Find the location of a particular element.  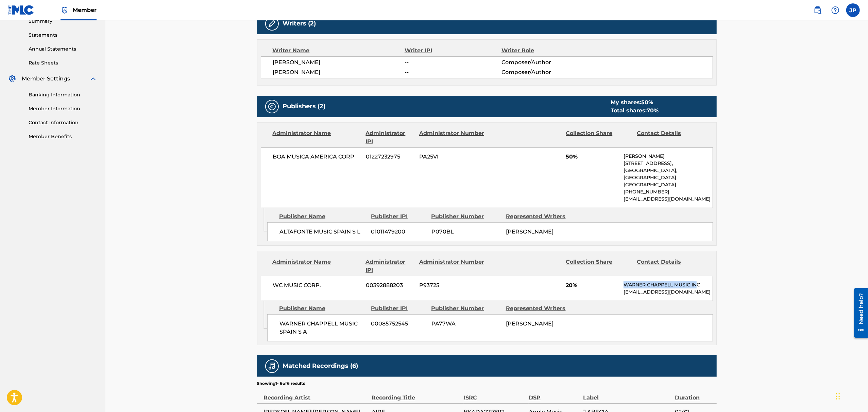

div: Writer IPI is located at coordinates (453, 50).